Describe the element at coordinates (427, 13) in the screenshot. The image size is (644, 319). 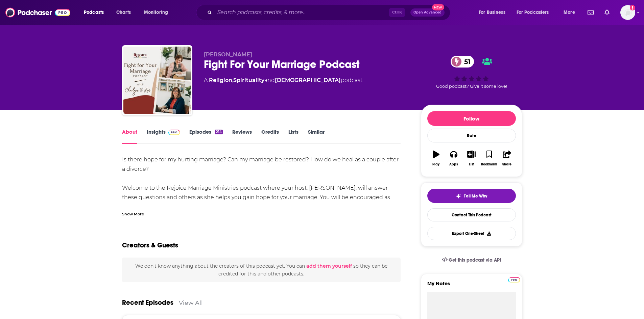
I see `span: Open Advanced` at that location.